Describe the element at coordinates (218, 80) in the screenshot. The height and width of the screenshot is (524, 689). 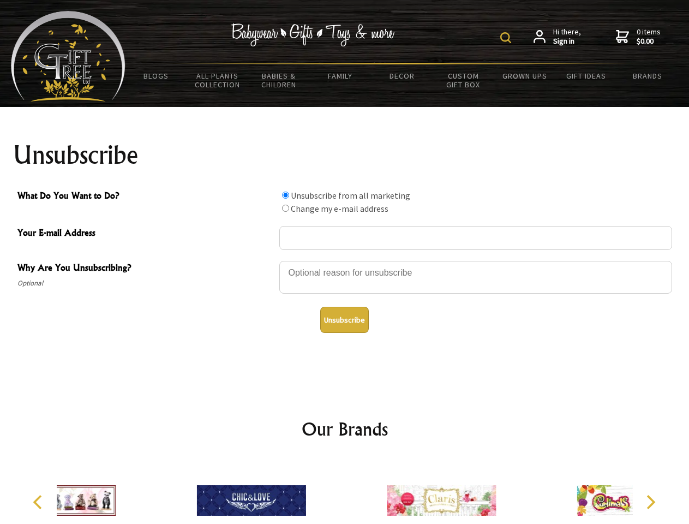
I see `a: All Plants Collection` at that location.